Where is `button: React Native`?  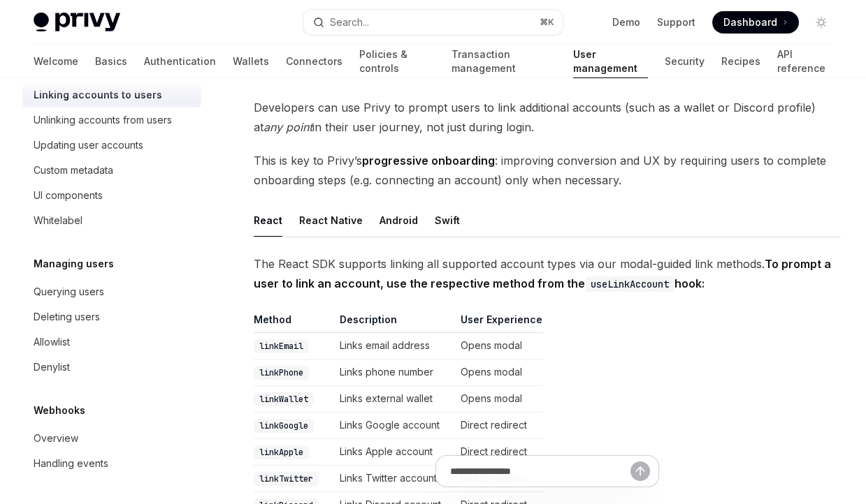
button: React Native is located at coordinates (331, 220).